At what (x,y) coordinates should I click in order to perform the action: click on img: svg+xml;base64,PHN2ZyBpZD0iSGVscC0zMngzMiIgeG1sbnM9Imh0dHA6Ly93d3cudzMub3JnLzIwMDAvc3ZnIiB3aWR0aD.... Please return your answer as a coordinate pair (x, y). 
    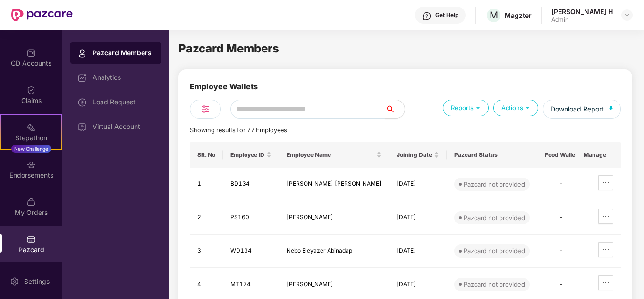
    Looking at the image, I should click on (427, 16).